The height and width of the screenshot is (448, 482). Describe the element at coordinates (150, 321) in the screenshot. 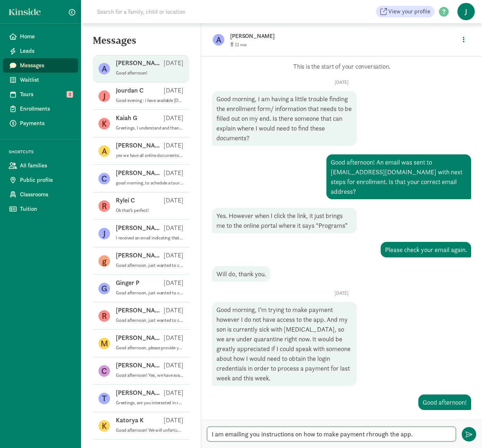

I see `p: Good afternoon, just wanted to check in and see if you were still interested in enrolling [PERSON...` at that location.